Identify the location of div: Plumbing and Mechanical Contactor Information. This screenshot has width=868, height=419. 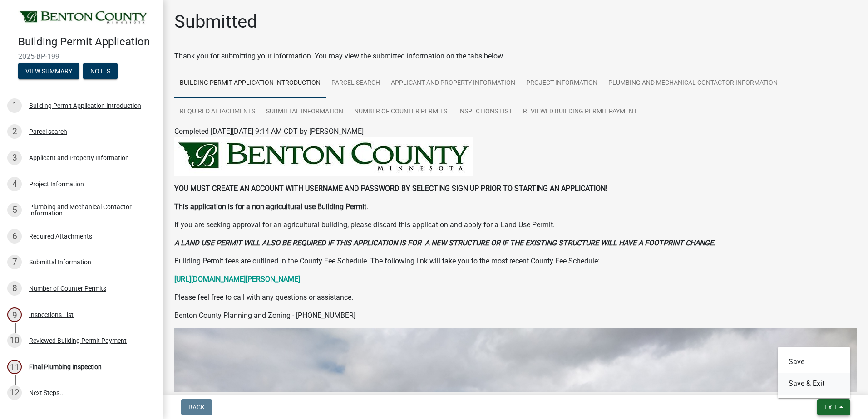
(89, 210).